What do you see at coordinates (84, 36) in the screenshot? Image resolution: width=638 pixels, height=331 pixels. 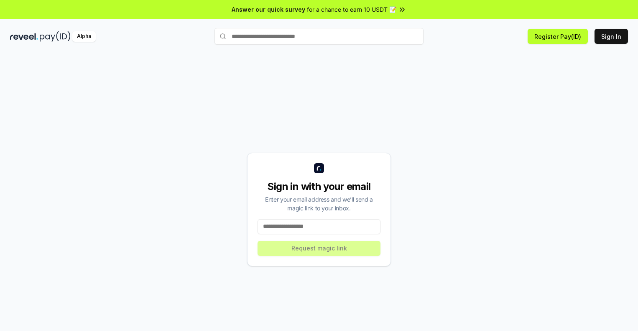 I see `div: Alpha` at bounding box center [84, 36].